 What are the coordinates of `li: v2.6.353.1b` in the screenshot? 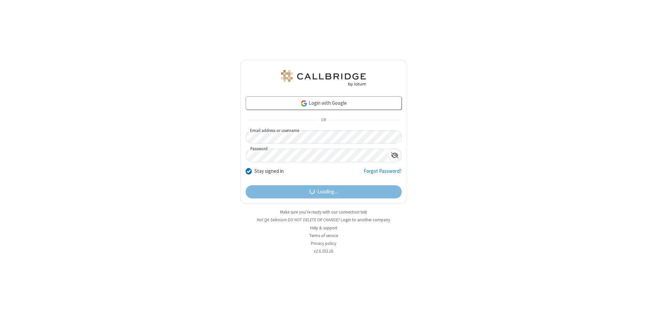 It's located at (323, 251).